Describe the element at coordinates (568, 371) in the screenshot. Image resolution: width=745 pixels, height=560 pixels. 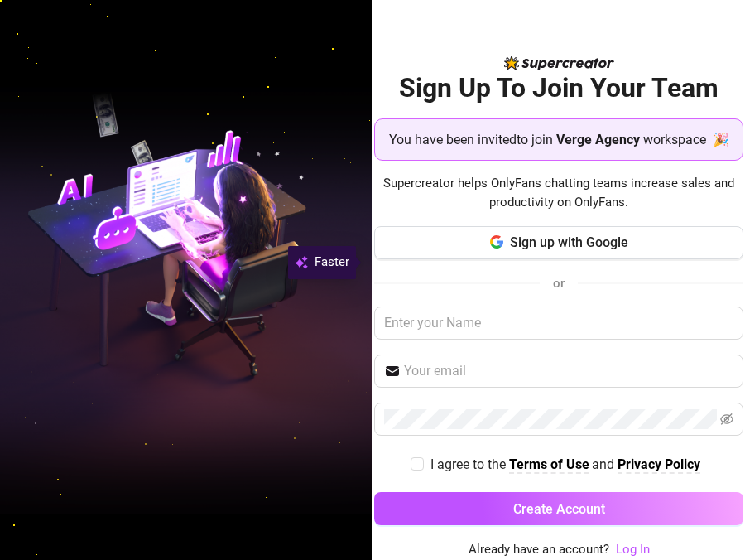
I see `input: Your email` at that location.